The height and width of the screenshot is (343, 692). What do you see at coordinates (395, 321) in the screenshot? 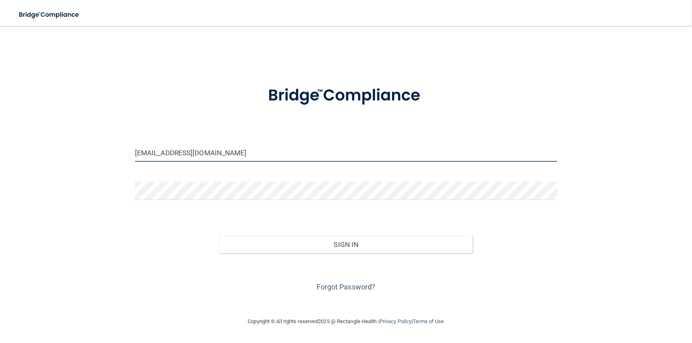
I see `a: Privacy Policy` at bounding box center [395, 321].